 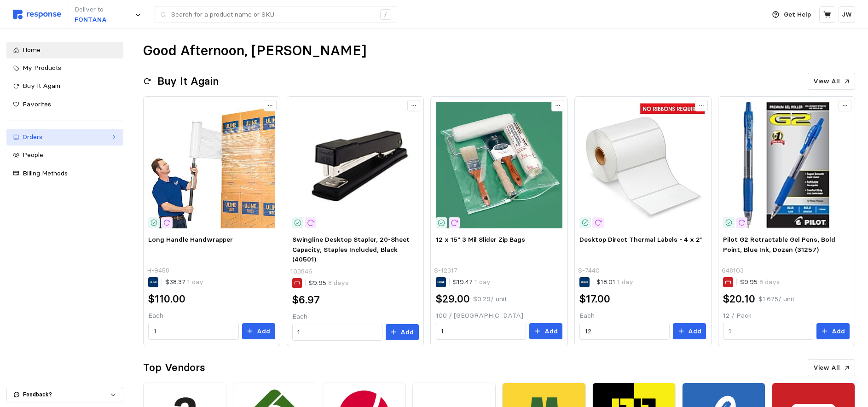 I want to click on img: sp130856217_sc7, so click(x=786, y=165).